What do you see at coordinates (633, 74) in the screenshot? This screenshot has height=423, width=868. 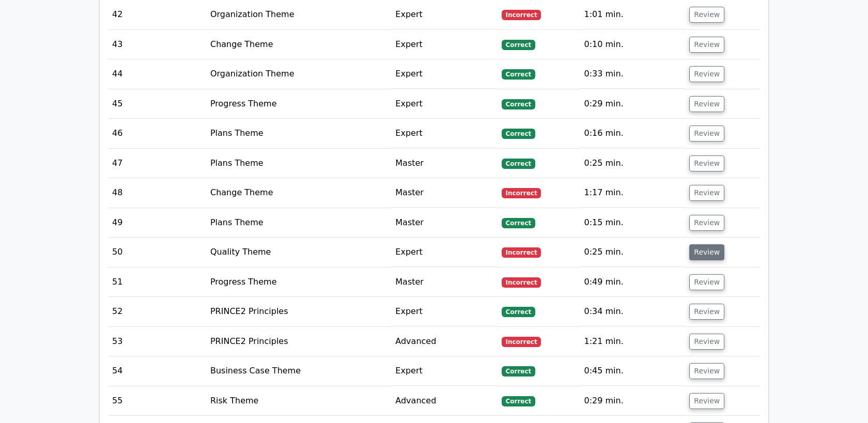 I see `td: 0:33 min.` at bounding box center [633, 74].